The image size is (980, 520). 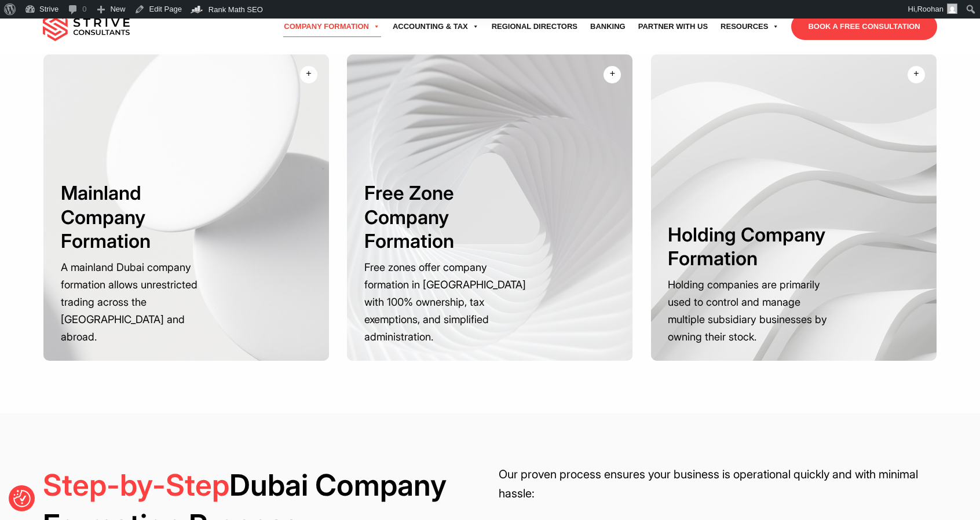 I want to click on span: Roohan, so click(x=930, y=9).